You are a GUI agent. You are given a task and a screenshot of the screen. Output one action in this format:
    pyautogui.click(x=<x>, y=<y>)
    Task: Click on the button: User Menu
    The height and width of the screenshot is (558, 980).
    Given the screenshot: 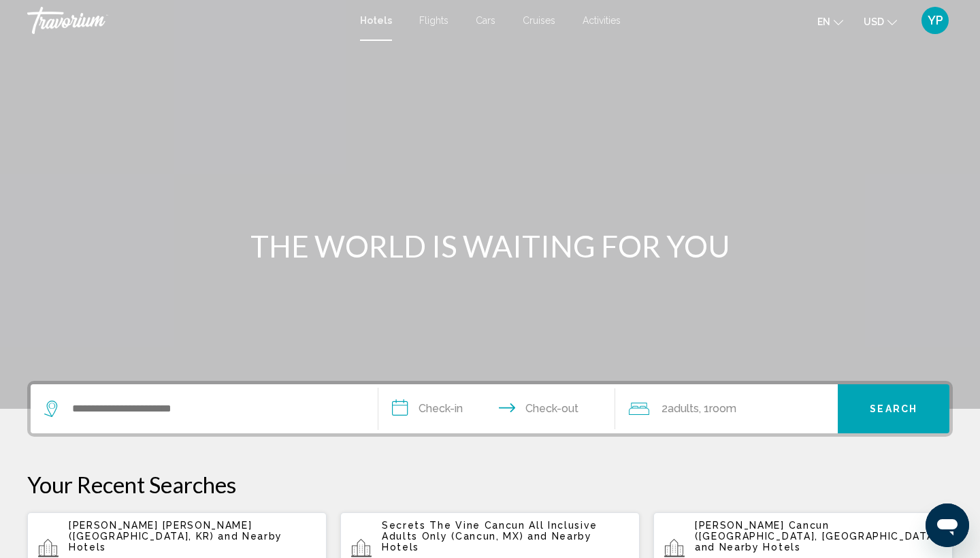 What is the action you would take?
    pyautogui.click(x=935, y=20)
    